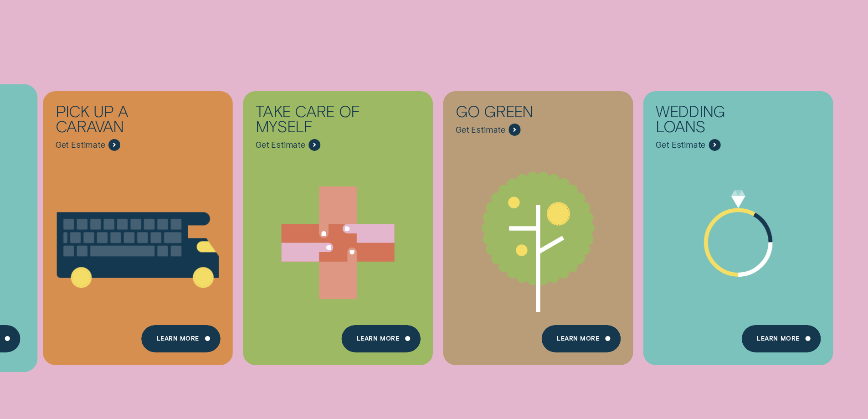 The width and height of the screenshot is (868, 419). What do you see at coordinates (137, 224) in the screenshot?
I see `a: Pick up a caravan - Learn more` at bounding box center [137, 224].